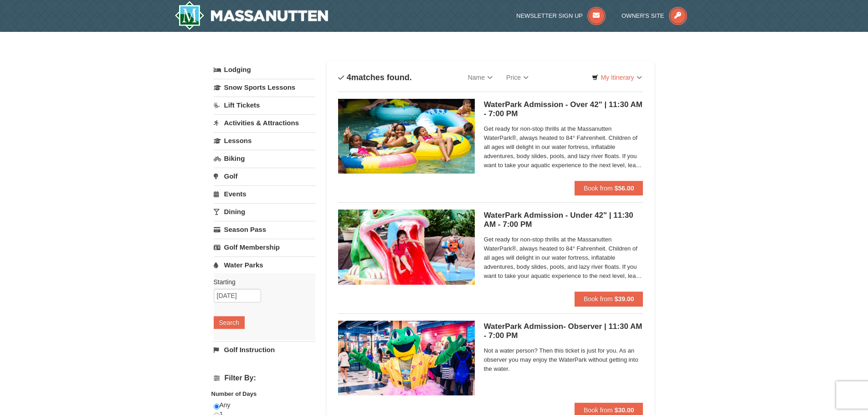 Image resolution: width=868 pixels, height=415 pixels. Describe the element at coordinates (406, 247) in the screenshot. I see `img: 6619917-1570-0b90b492.jpg` at that location.